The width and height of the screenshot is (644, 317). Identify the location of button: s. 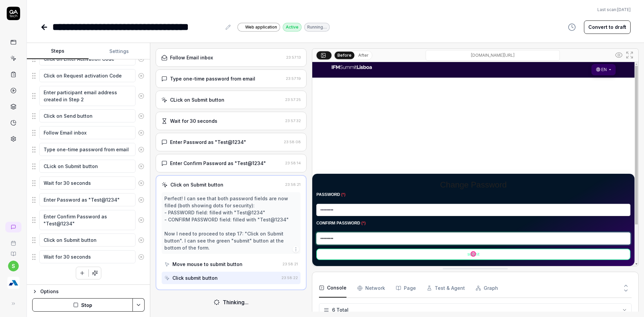
(14, 266).